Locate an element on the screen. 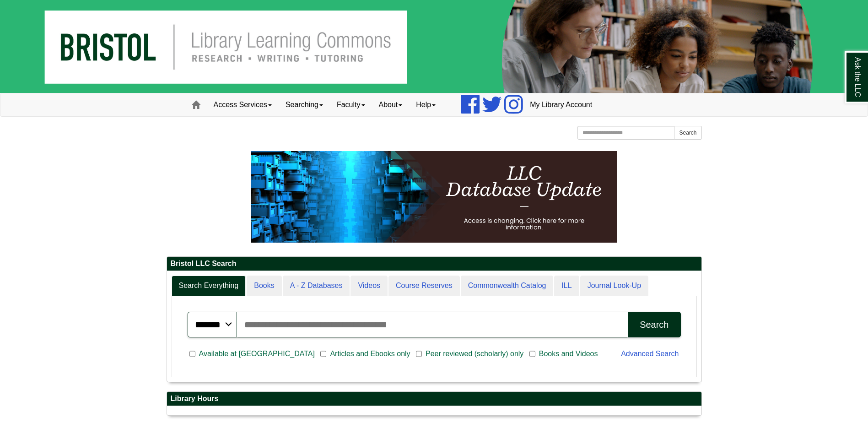 The height and width of the screenshot is (423, 868). input: Books and Videos is located at coordinates (532, 354).